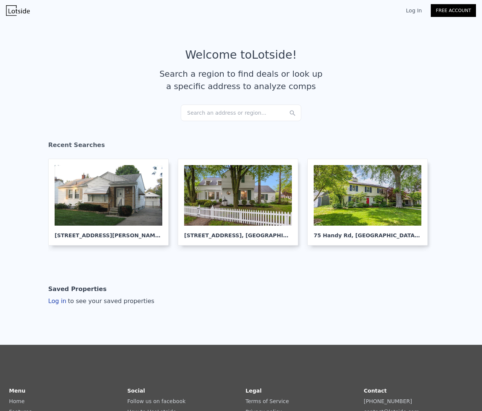  Describe the element at coordinates (375, 391) in the screenshot. I see `strong: Contact` at that location.